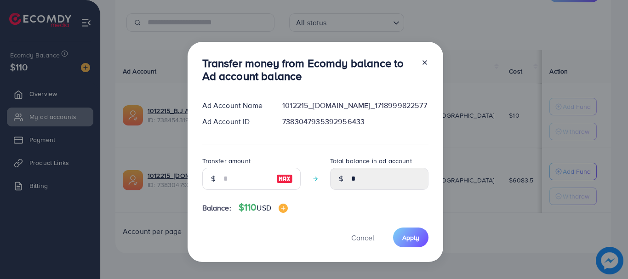 This screenshot has height=279, width=628. What do you see at coordinates (226, 161) in the screenshot?
I see `label: Transfer amount` at bounding box center [226, 161].